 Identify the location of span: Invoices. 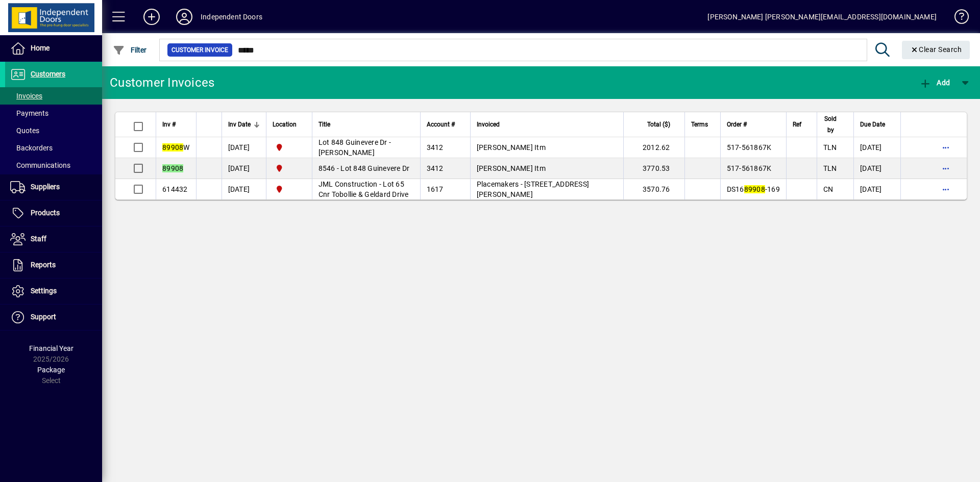
(26, 96).